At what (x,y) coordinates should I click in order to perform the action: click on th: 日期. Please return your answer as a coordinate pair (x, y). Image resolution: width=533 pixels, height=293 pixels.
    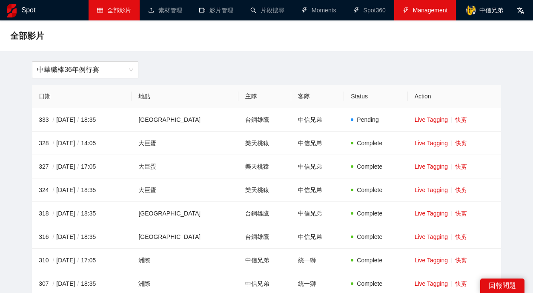
    Looking at the image, I should click on (82, 96).